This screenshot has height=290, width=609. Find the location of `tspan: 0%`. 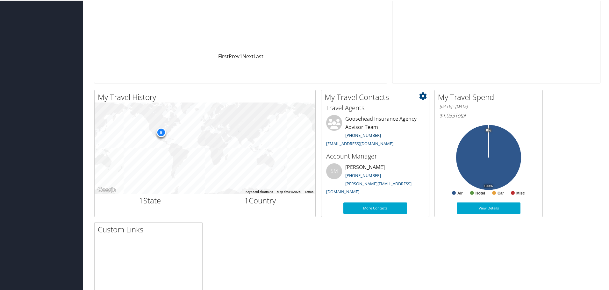

tspan: 0% is located at coordinates (489, 130).